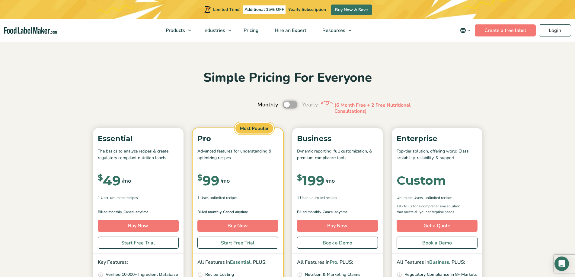  I want to click on div: Custom, so click(421, 181).